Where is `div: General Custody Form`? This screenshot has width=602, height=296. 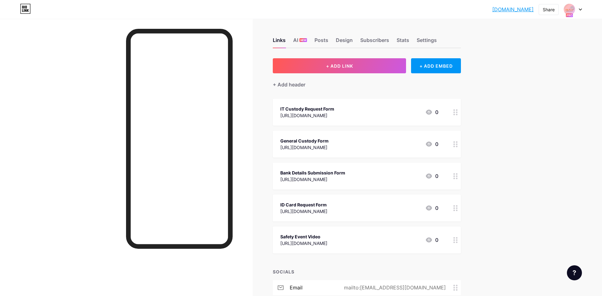
div: General Custody Form is located at coordinates (304, 141).